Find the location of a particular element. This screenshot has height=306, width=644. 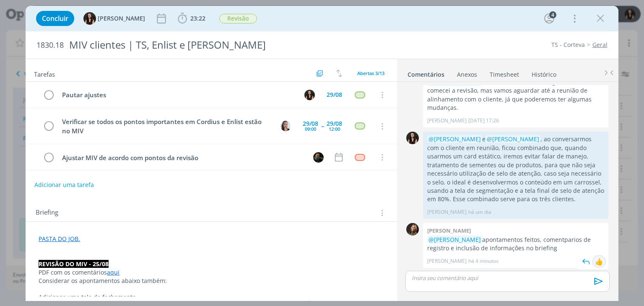

p: e , ao conversarmos com o cliente em reunião, ficou combinado que, quando usarmos um card estátic... is located at coordinates (516, 169).